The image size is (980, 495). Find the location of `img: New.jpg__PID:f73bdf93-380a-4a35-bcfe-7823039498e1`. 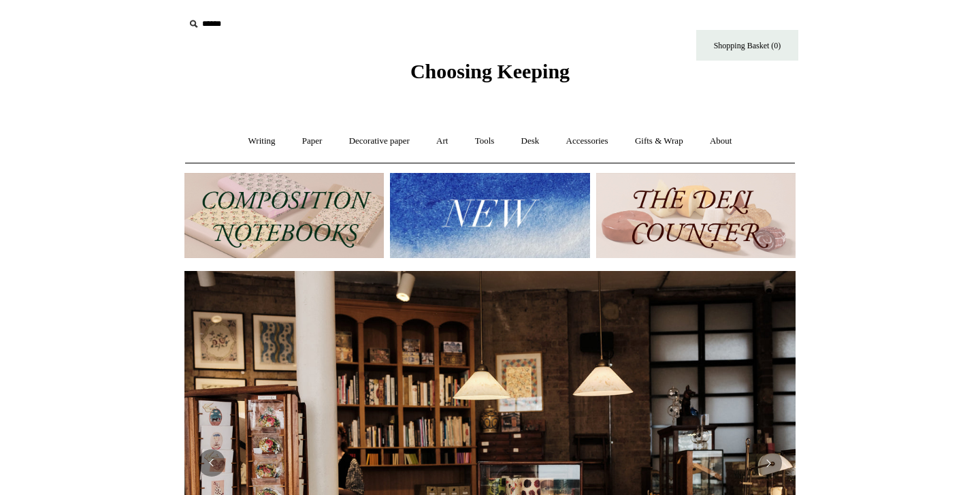

img: New.jpg__PID:f73bdf93-380a-4a35-bcfe-7823039498e1 is located at coordinates (489, 215).